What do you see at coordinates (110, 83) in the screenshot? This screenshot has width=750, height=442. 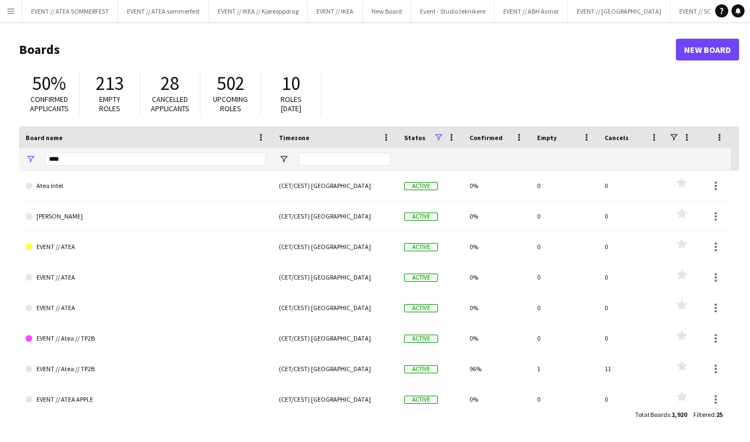 I see `span: 213` at bounding box center [110, 83].